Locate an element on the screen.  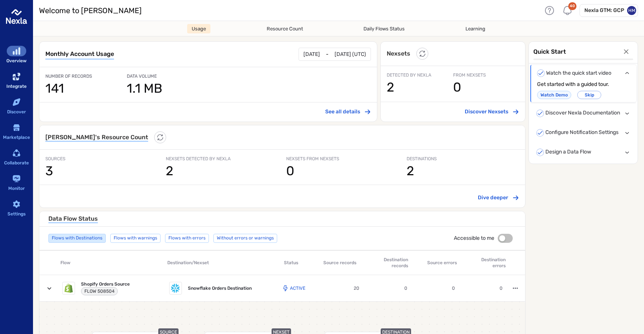
div: Marketplace is located at coordinates (16, 137).